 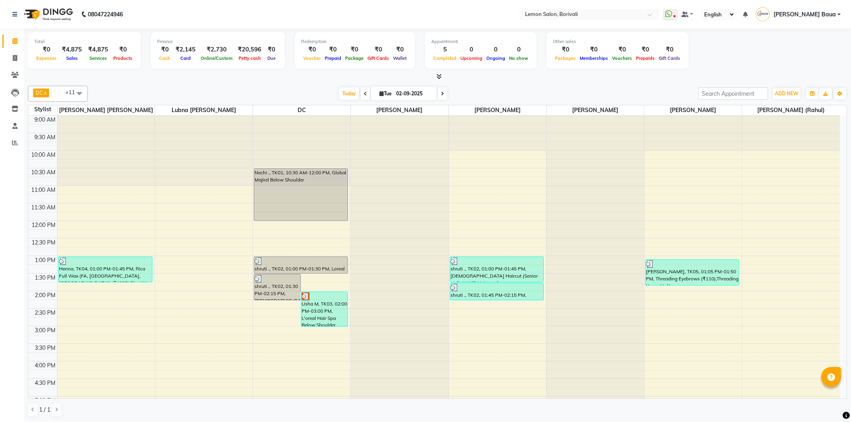 What do you see at coordinates (414, 94) in the screenshot?
I see `input: 2025-09-02` at bounding box center [414, 94].